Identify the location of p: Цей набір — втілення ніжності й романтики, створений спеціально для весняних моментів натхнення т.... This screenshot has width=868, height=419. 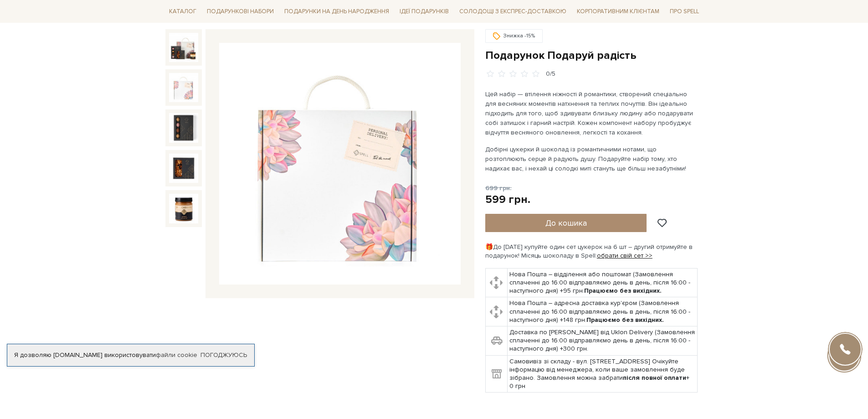
(592, 113).